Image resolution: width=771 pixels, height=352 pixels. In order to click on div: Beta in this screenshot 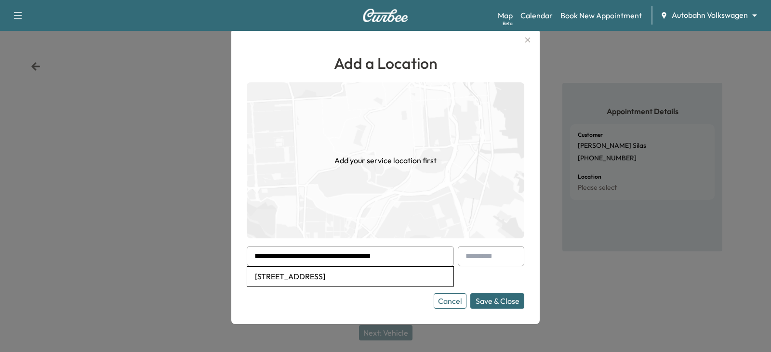, I will do `click(508, 23)`.